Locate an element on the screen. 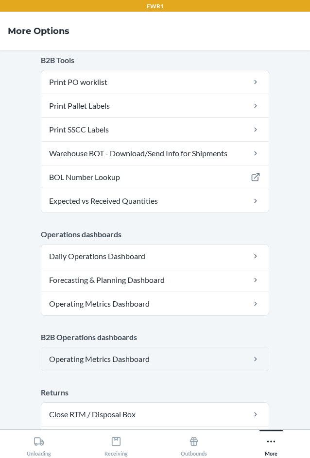 Image resolution: width=310 pixels, height=458 pixels. a: Dispose Box is located at coordinates (155, 439).